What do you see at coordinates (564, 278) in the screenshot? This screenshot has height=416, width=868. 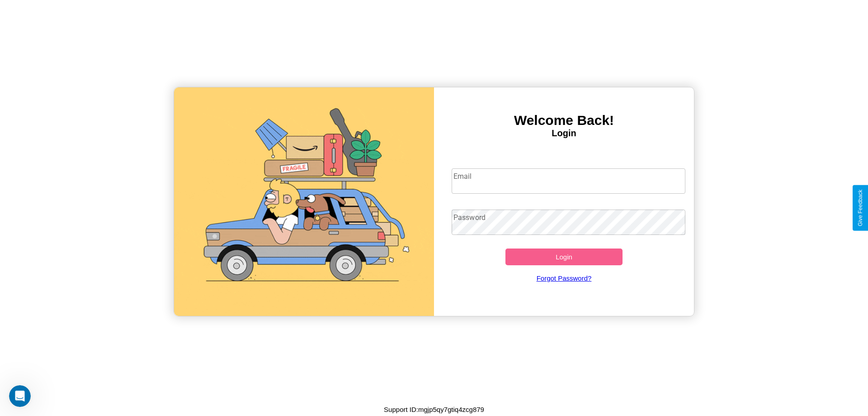 I see `a: Forgot Password?` at bounding box center [564, 278].